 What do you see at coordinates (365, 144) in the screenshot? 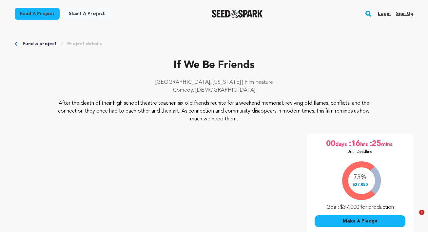
I see `span: hrs` at bounding box center [365, 144].